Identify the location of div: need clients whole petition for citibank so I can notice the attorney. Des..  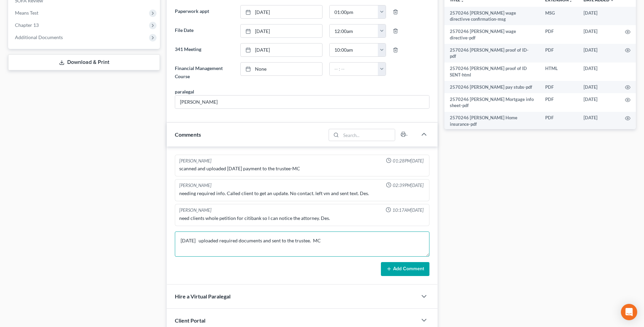
(302, 218).